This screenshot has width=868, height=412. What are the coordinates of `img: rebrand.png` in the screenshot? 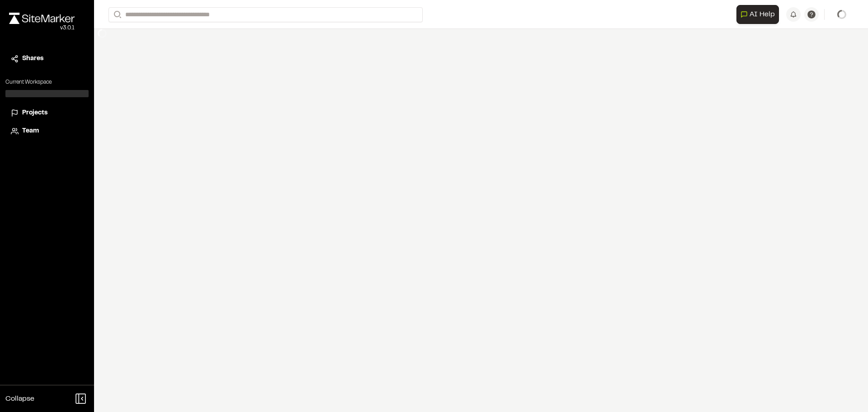 It's located at (41, 18).